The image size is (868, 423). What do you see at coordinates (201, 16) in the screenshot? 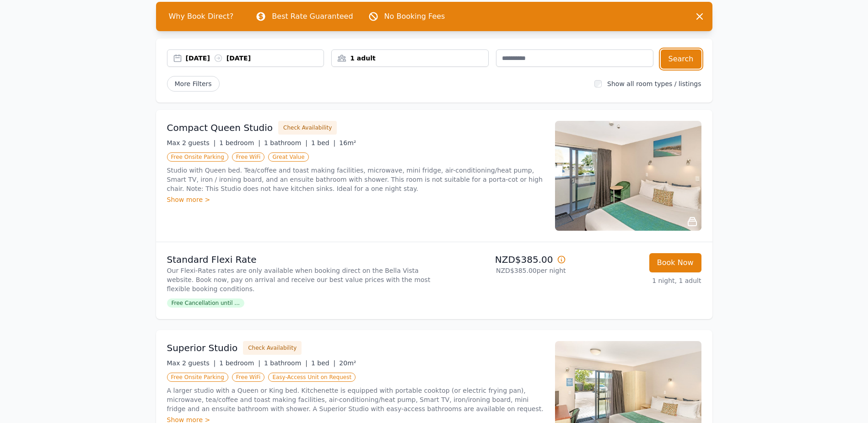
I see `span: Why Book Direct?` at bounding box center [201, 16].